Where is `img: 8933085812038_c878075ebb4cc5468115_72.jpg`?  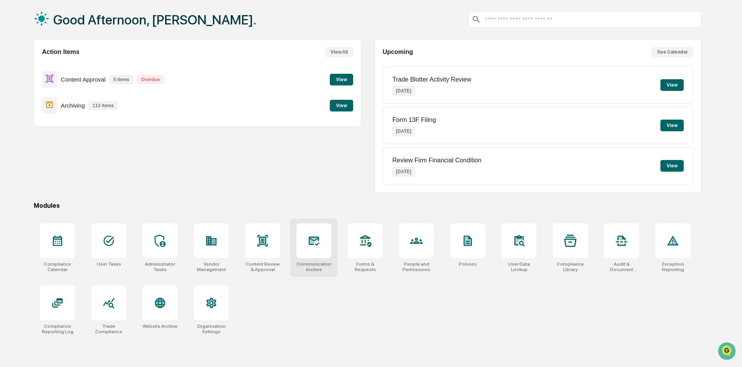
img: 8933085812038_c878075ebb4cc5468115_72.jpg is located at coordinates (23, 66).